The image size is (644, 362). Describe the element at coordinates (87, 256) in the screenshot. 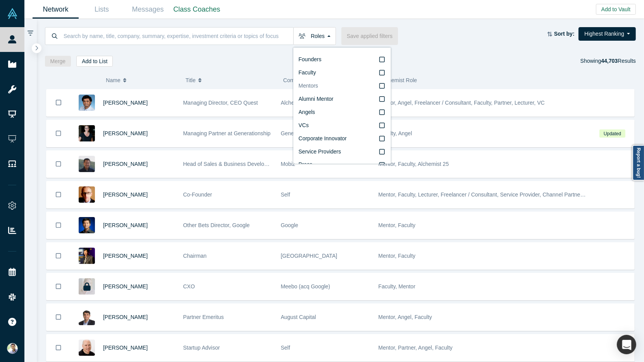

I see `img: Timothy Chou's Profile Image` at that location.